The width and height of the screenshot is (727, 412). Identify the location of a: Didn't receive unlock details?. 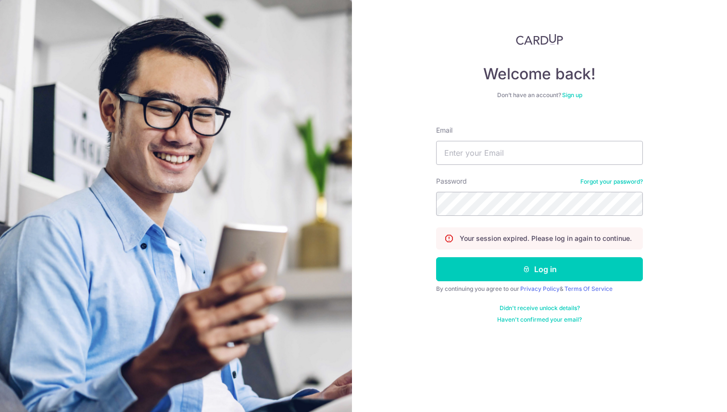
(539, 308).